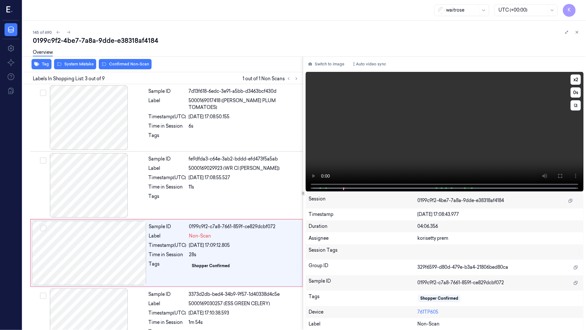 Image resolution: width=586 pixels, height=330 pixels. I want to click on div: Duration, so click(363, 226).